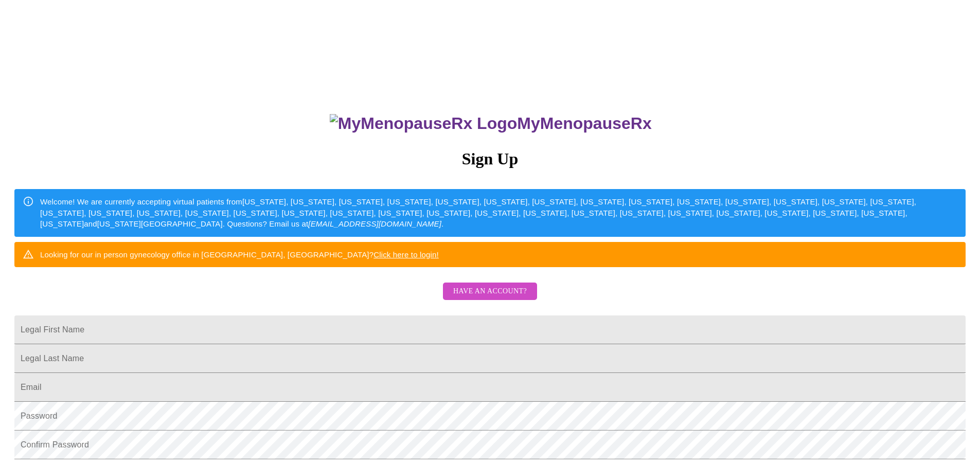  I want to click on a: Have an account?, so click(490, 298).